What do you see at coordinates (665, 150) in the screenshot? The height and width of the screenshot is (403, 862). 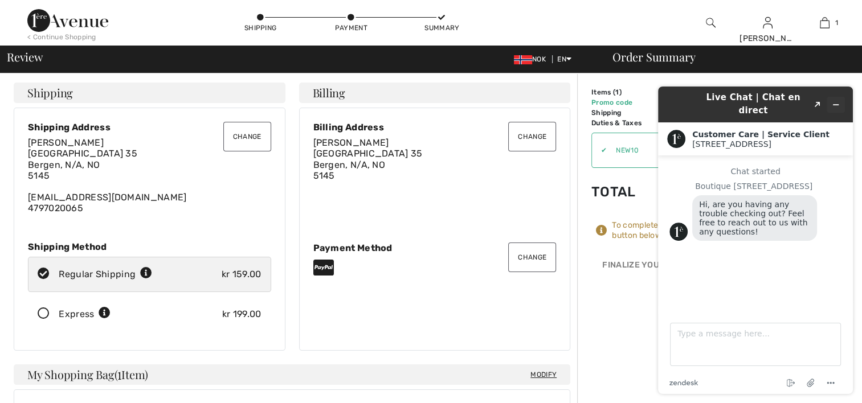 I see `input: Promo code` at bounding box center [665, 150].